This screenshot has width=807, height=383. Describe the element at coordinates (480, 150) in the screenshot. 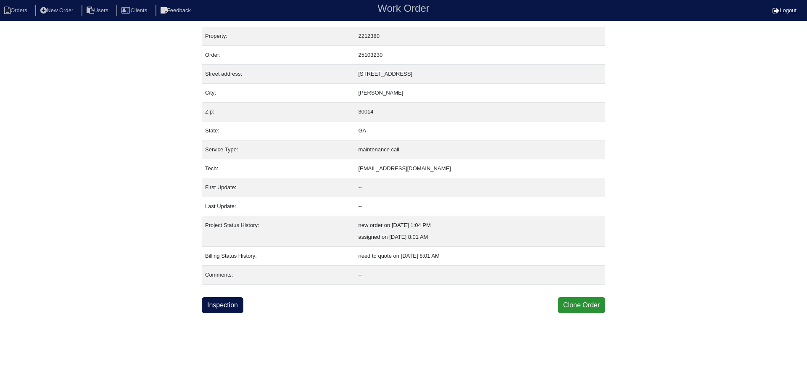

I see `td: maintenance call` at that location.